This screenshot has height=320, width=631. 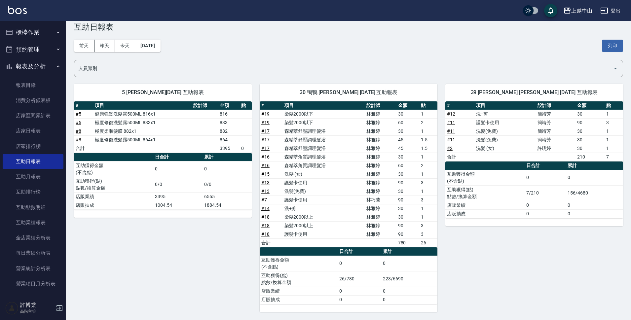 What do you see at coordinates (33, 116) in the screenshot?
I see `a: 店家區間累計表` at bounding box center [33, 116].